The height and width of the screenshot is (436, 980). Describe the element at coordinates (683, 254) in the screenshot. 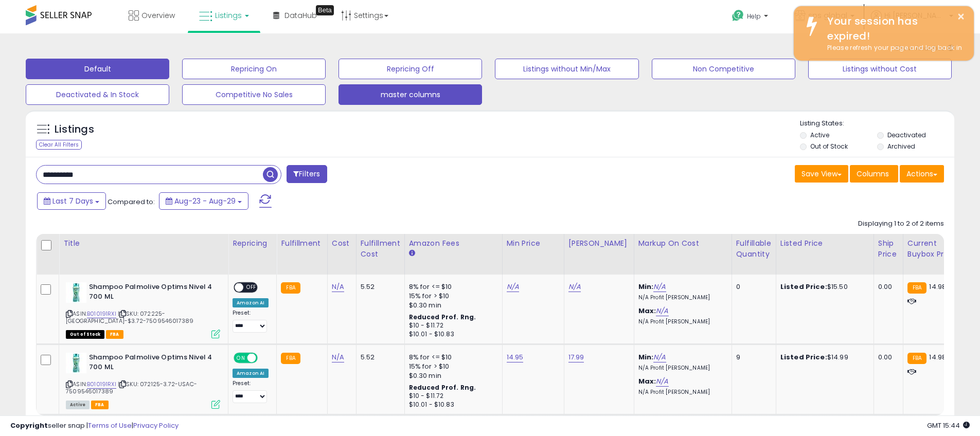

I see `th: The percentage added to the cost of goods (COGS) that forms the calculator for Min & Max prices.` at that location.